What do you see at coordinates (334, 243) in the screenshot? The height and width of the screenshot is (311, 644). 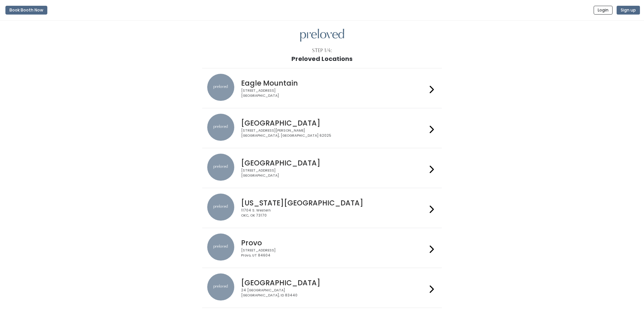 I see `h4: Provo` at bounding box center [334, 243].